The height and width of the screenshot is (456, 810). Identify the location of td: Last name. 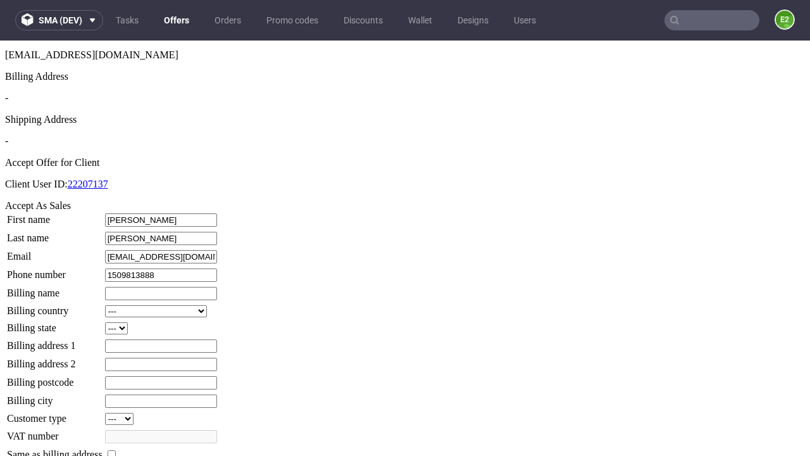
(54, 198).